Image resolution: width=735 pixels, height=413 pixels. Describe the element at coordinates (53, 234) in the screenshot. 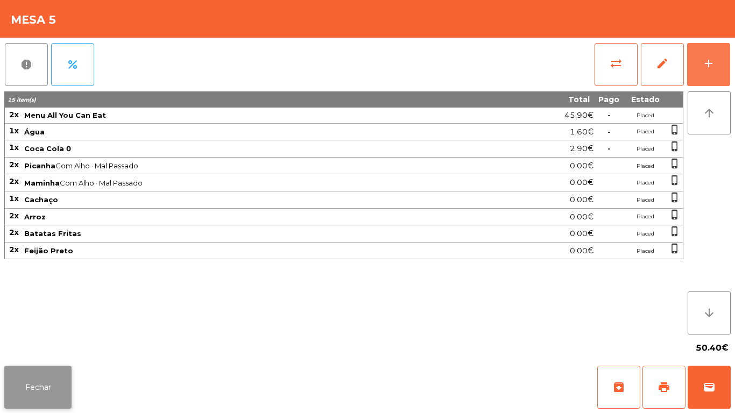

I see `span: Batatas Fritas` at that location.